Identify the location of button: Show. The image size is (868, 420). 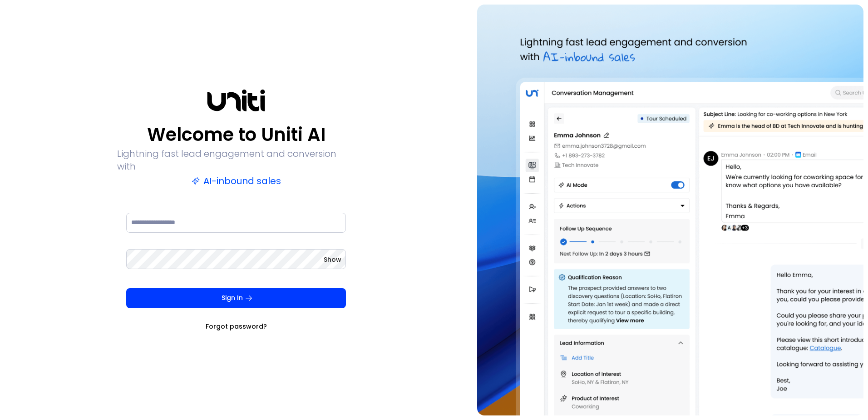
(332, 260).